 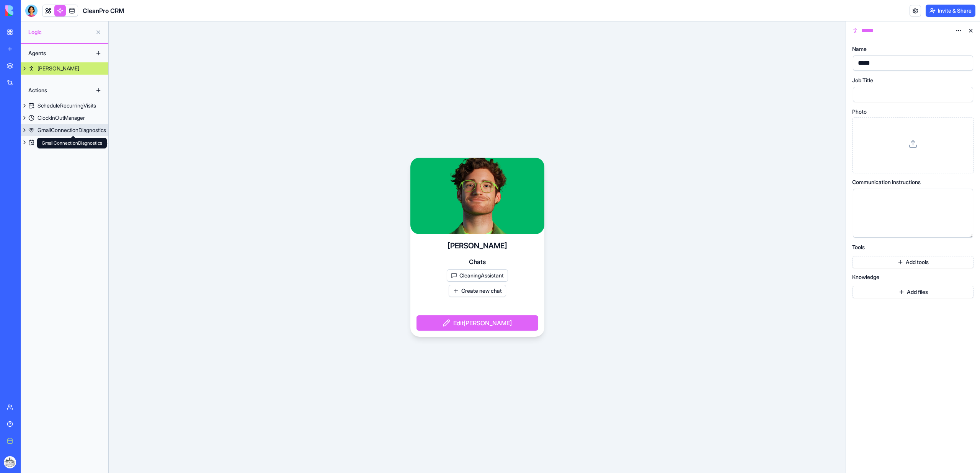 I want to click on div: Agents, so click(x=55, y=53).